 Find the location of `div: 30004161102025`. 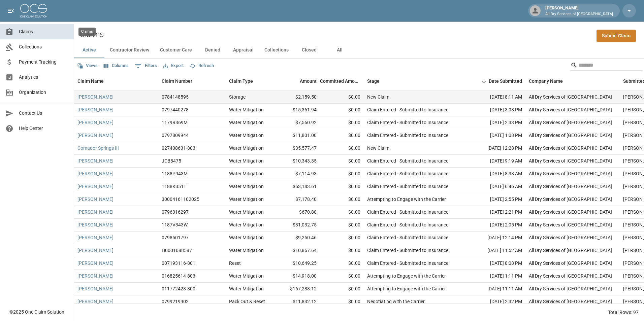

div: 30004161102025 is located at coordinates (180, 199).